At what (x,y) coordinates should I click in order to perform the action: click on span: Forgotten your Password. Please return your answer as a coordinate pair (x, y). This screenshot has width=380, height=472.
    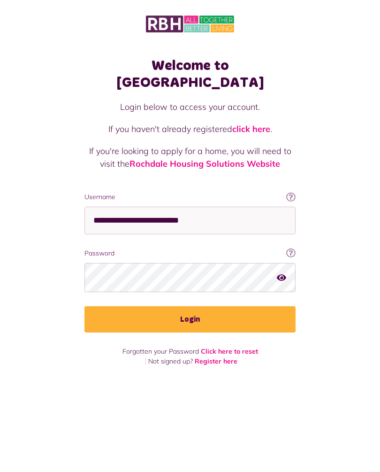
    Looking at the image, I should click on (161, 351).